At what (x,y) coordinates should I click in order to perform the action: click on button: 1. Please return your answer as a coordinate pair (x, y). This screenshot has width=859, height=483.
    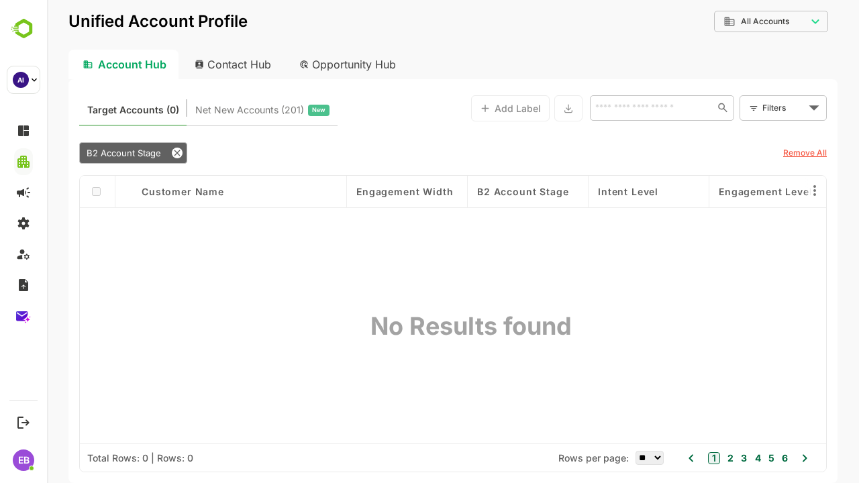
    Looking at the image, I should click on (667, 458).